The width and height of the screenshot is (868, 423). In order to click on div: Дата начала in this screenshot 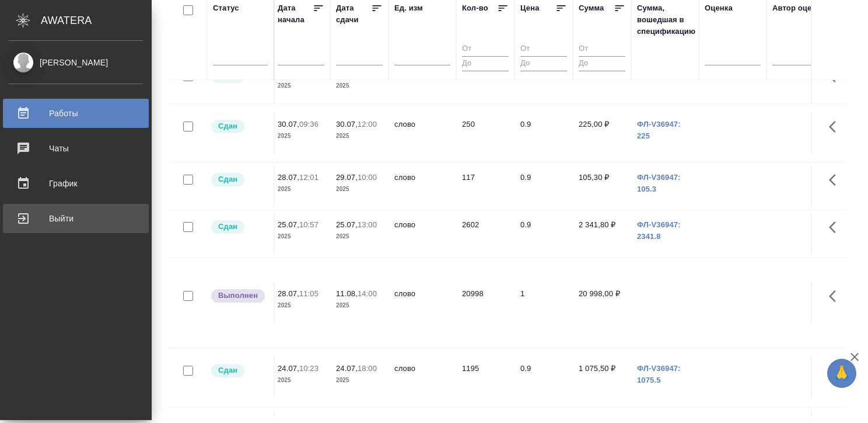, I will do `click(295, 14)`.